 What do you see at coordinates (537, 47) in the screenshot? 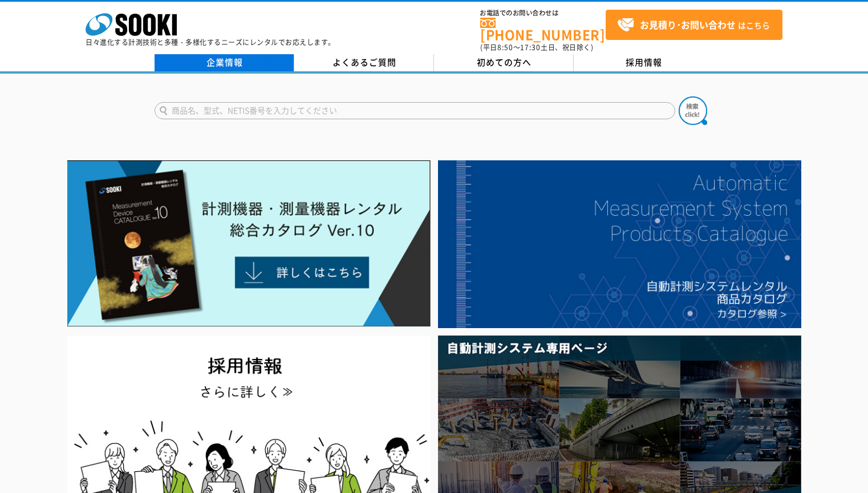
I see `span: (平日 ～ 土日、祝日除く)` at bounding box center [537, 47].